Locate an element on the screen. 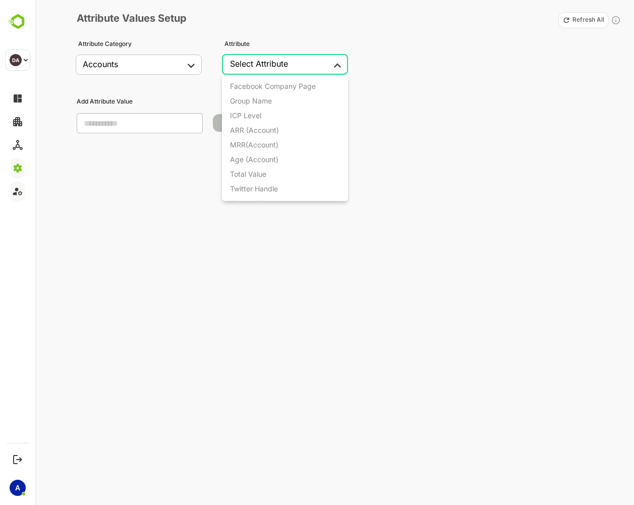 The height and width of the screenshot is (505, 634). div: Facebook Company Page is located at coordinates (273, 86).